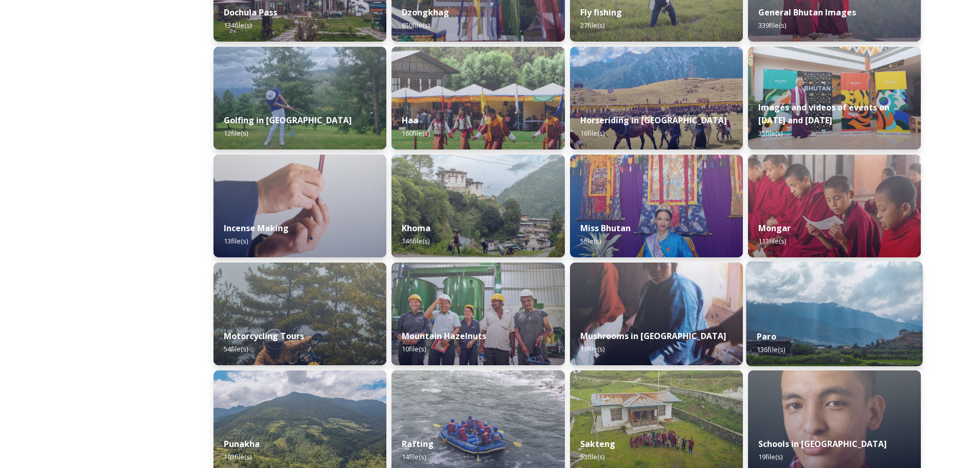 The width and height of the screenshot is (980, 468). I want to click on img: IMG_0877.jpeg, so click(300, 98).